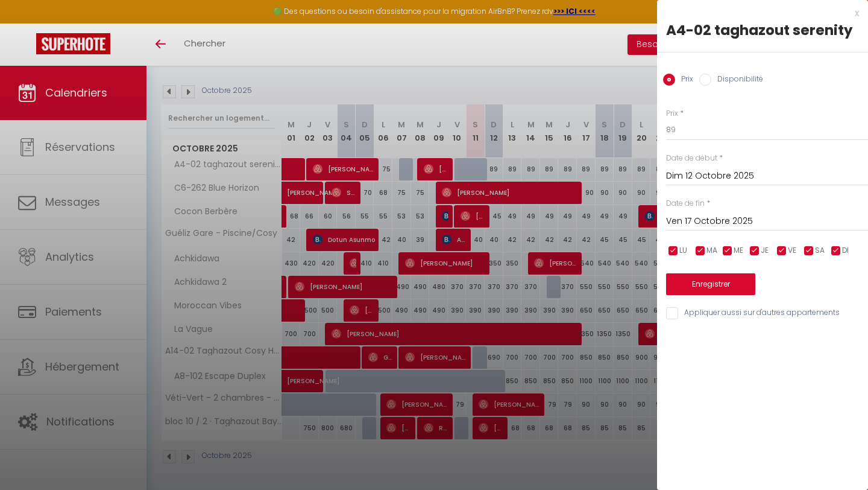  What do you see at coordinates (738, 251) in the screenshot?
I see `span: ME` at bounding box center [738, 251].